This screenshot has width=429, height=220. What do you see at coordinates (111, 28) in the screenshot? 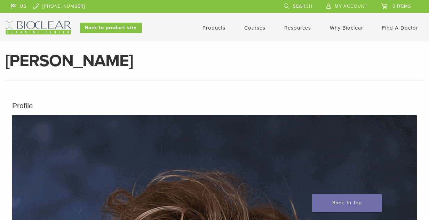
I see `a: Back to product site` at bounding box center [111, 28].